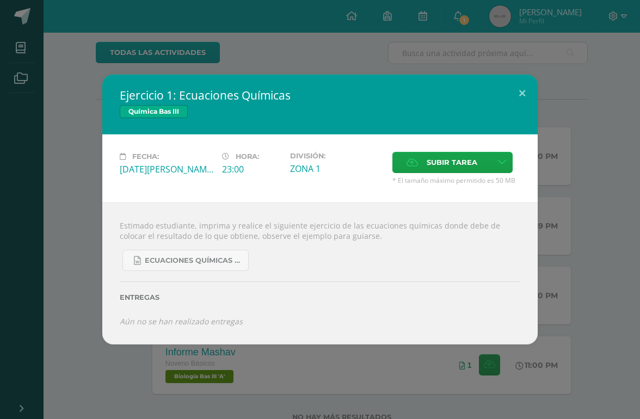 This screenshot has width=640, height=419. What do you see at coordinates (154, 112) in the screenshot?
I see `span: Química Bas III` at bounding box center [154, 112].